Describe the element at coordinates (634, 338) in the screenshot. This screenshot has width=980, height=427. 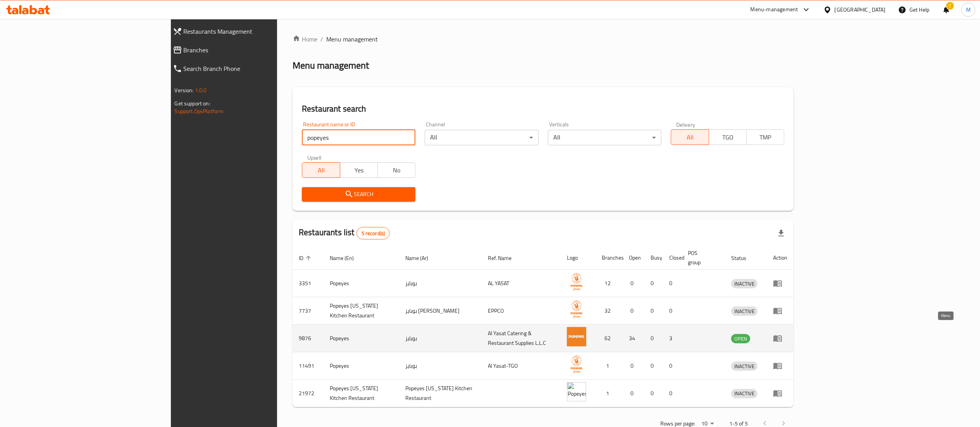
I see `td: 34` at that location.